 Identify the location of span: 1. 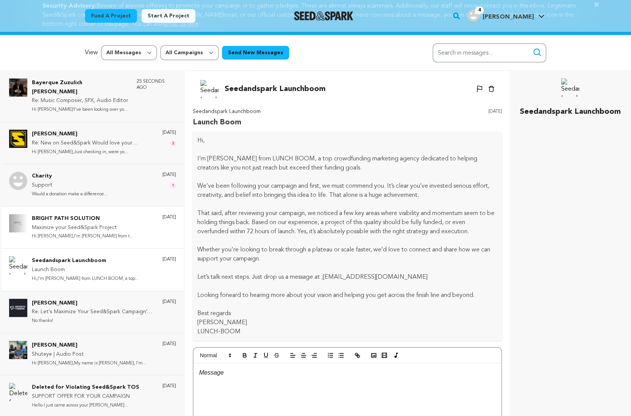
(173, 186).